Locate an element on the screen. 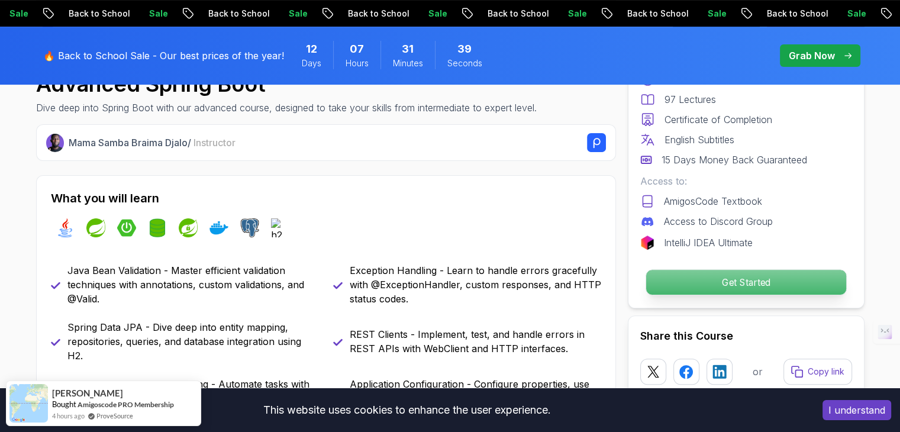  p: IntelliJ IDEA Ultimate is located at coordinates (708, 243).